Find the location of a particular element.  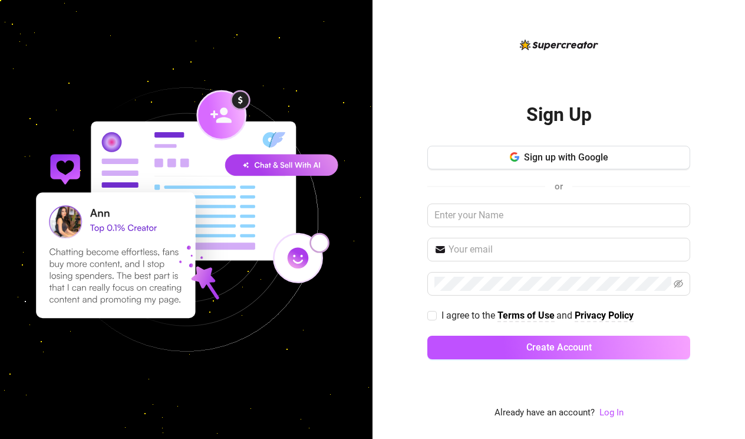

span: eye-invisible is located at coordinates (679, 284).